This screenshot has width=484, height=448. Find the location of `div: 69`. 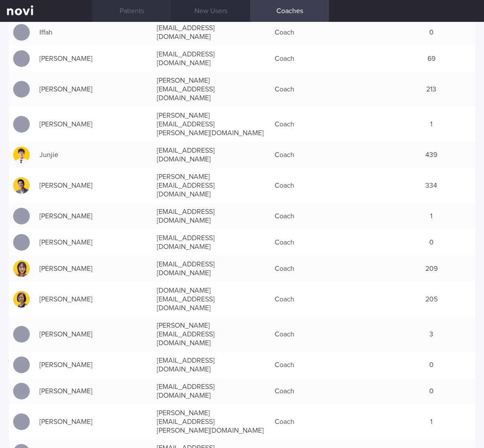

div: 69 is located at coordinates (432, 58).